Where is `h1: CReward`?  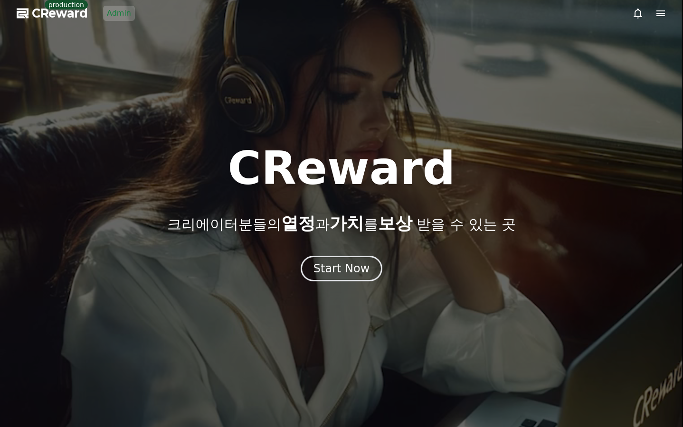 h1: CReward is located at coordinates (341, 169).